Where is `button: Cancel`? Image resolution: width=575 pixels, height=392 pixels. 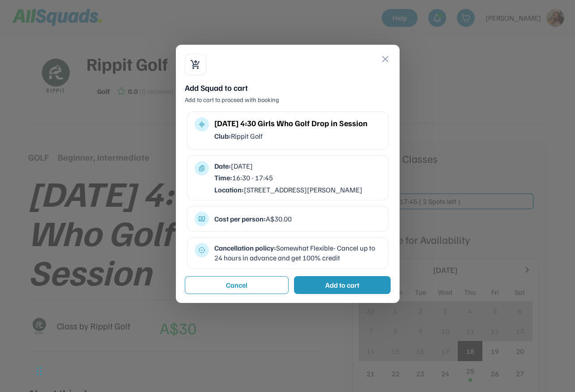
button: Cancel is located at coordinates (237, 285).